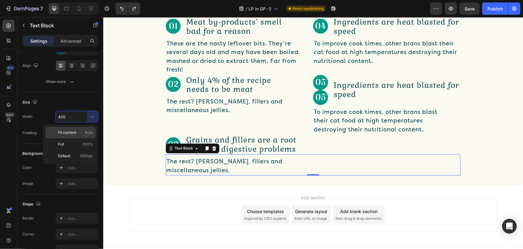  I want to click on p: 7, so click(41, 9).